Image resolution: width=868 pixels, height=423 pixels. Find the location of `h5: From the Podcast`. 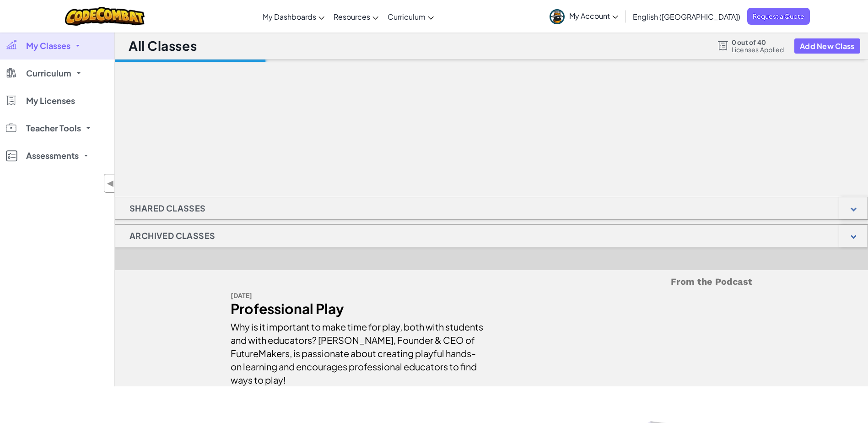

h5: From the Podcast is located at coordinates (492, 282).